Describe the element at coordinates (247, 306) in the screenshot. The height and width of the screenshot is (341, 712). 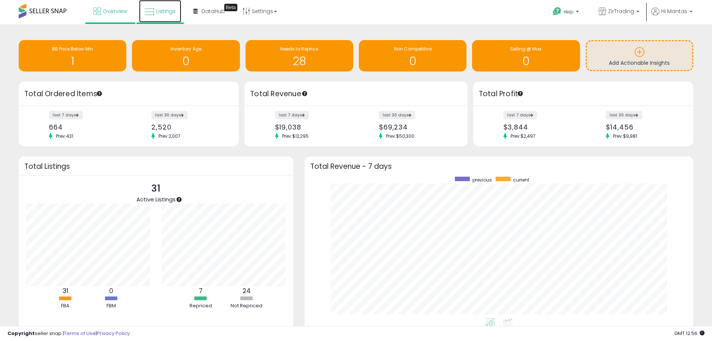
I see `div: Not Repriced` at that location.